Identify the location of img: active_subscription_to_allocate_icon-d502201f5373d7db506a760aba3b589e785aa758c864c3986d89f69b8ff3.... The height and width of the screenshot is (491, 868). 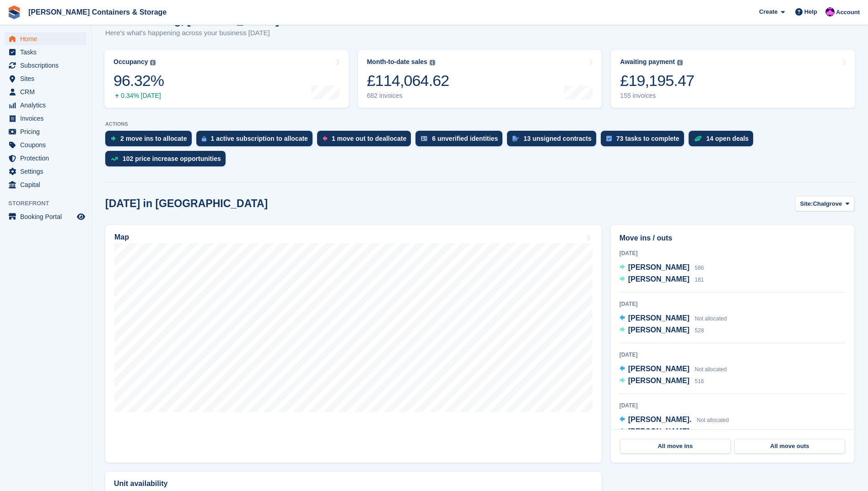
(204, 138).